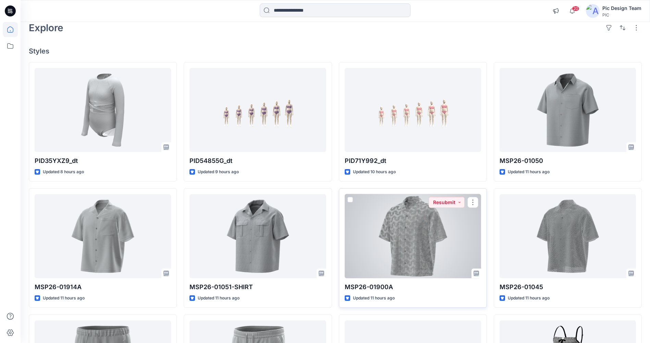  Describe the element at coordinates (374, 172) in the screenshot. I see `p: Updated 10 hours ago` at that location.